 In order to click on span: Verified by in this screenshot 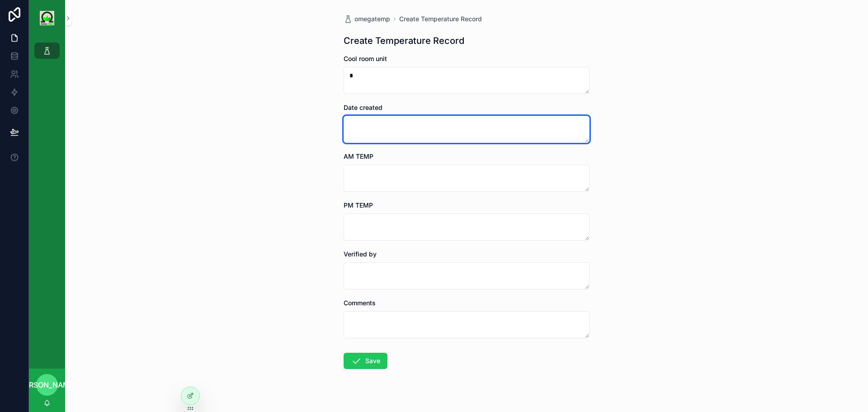, I will do `click(360, 253)`.